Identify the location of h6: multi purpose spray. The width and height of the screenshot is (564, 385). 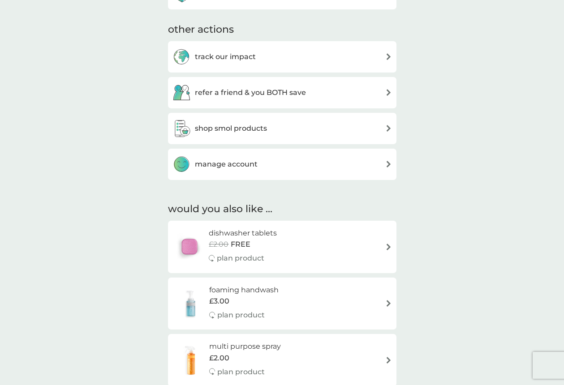
(245, 347).